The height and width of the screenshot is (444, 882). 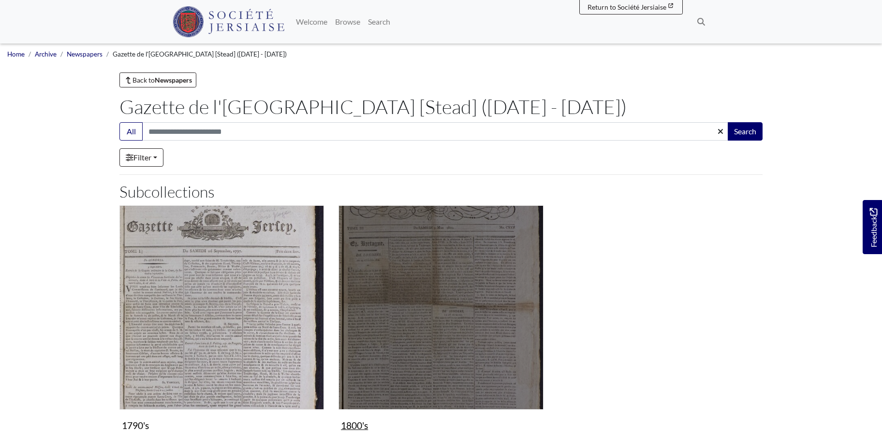 What do you see at coordinates (221, 321) in the screenshot?
I see `a: 1790's 1790's` at bounding box center [221, 321].